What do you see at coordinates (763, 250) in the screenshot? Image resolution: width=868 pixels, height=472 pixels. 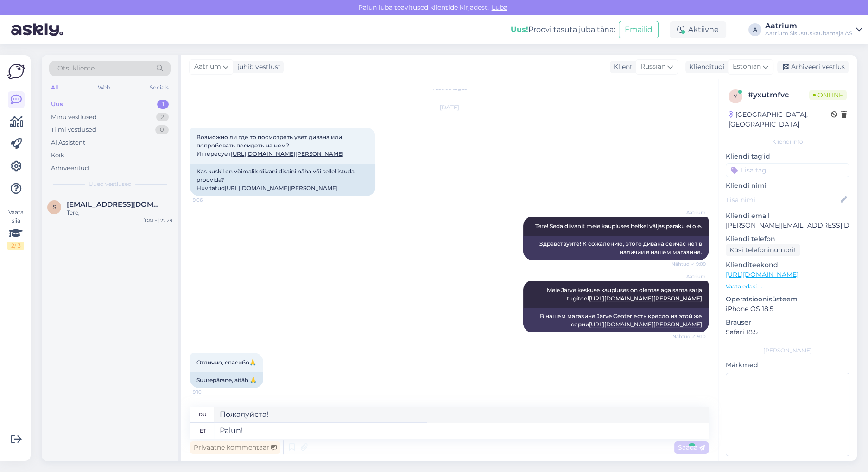 I see `div: Küsi telefoninumbrit` at bounding box center [763, 250].